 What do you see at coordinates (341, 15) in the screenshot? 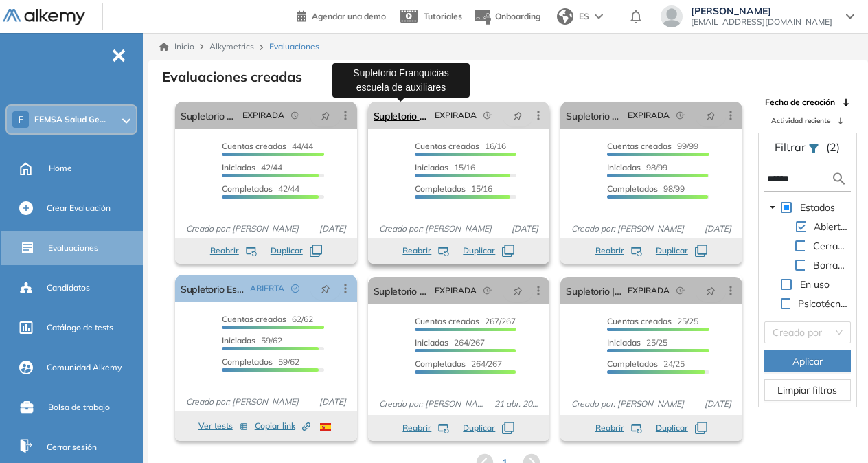
I see `a: Agendar una demo` at bounding box center [341, 15].